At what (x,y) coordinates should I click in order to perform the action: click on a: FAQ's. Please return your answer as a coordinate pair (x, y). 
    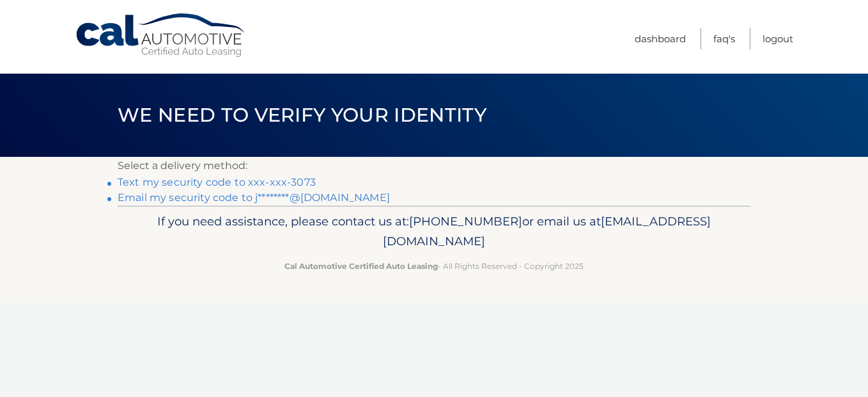
    Looking at the image, I should click on (724, 39).